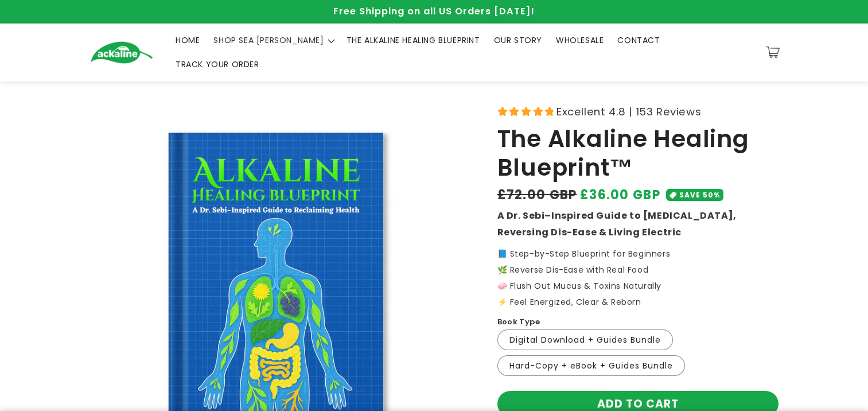 The height and width of the screenshot is (411, 868). I want to click on a: TRACK YOUR ORDER, so click(218, 65).